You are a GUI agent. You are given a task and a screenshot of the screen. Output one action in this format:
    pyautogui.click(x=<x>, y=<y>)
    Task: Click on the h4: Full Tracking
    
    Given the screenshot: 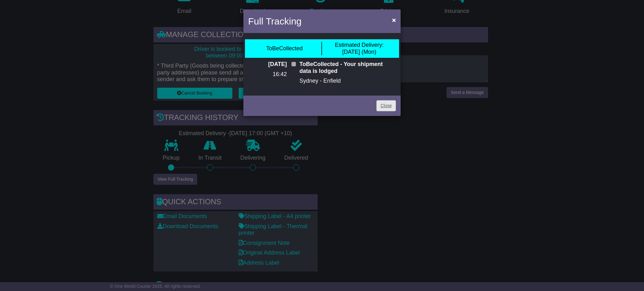 What is the action you would take?
    pyautogui.click(x=275, y=21)
    